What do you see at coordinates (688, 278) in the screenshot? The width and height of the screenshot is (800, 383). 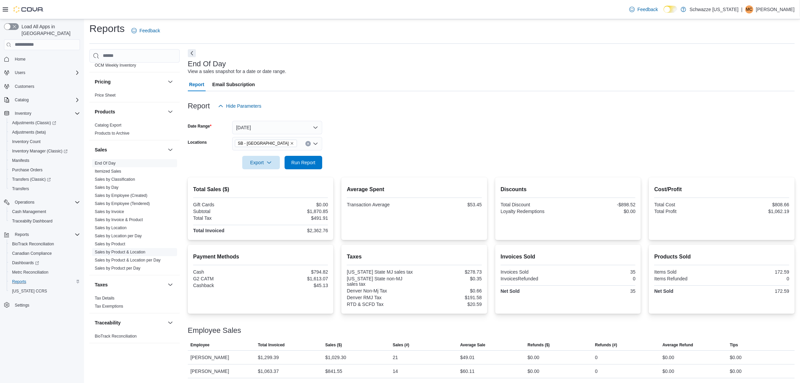 I see `div: Items Refunded` at bounding box center [688, 278].